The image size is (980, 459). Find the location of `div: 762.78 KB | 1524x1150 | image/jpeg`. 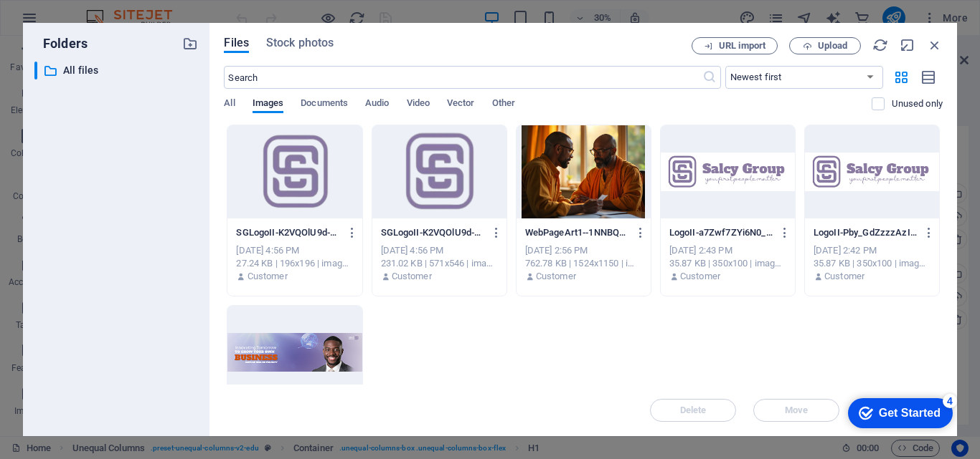

div: 762.78 KB | 1524x1150 | image/jpeg is located at coordinates (583, 264).